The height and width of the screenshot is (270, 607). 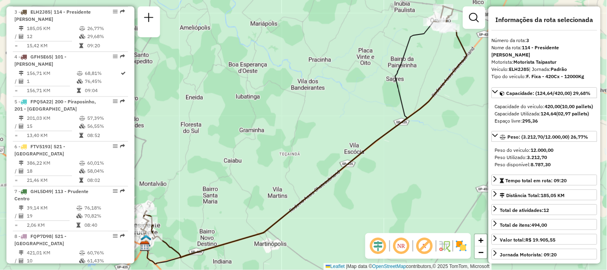 I want to click on td: 09:20, so click(x=106, y=46).